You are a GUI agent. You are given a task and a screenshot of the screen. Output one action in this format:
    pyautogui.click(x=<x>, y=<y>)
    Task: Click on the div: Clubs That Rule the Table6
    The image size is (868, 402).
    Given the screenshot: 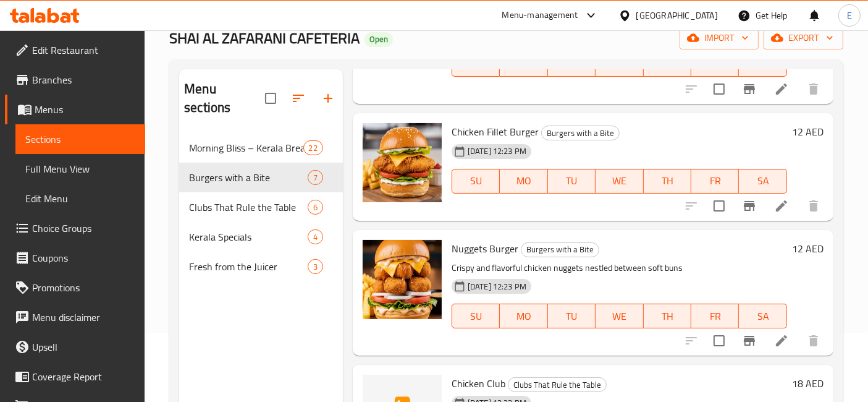 What is the action you would take?
    pyautogui.click(x=261, y=207)
    